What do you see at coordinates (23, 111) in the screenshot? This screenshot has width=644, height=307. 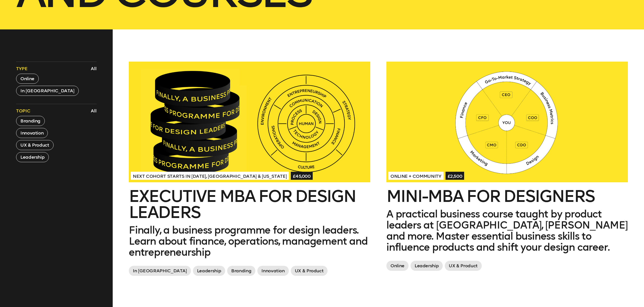 I see `span: Topic` at bounding box center [23, 111].